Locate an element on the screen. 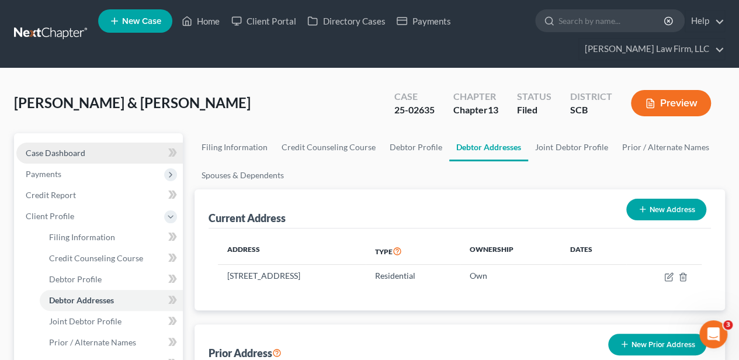 The width and height of the screenshot is (739, 360). span: Filing Information is located at coordinates (82, 237).